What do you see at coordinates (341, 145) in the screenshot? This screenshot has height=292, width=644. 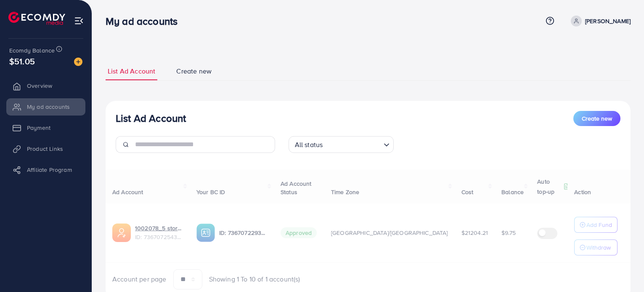 I see `div: Search for option` at bounding box center [341, 145].